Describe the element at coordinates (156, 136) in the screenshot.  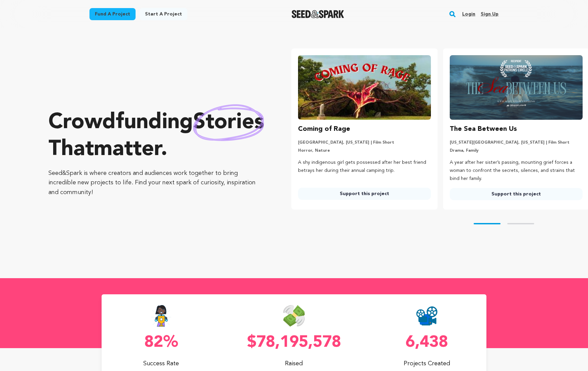
I see `p: Crowdfunding that .` at that location.